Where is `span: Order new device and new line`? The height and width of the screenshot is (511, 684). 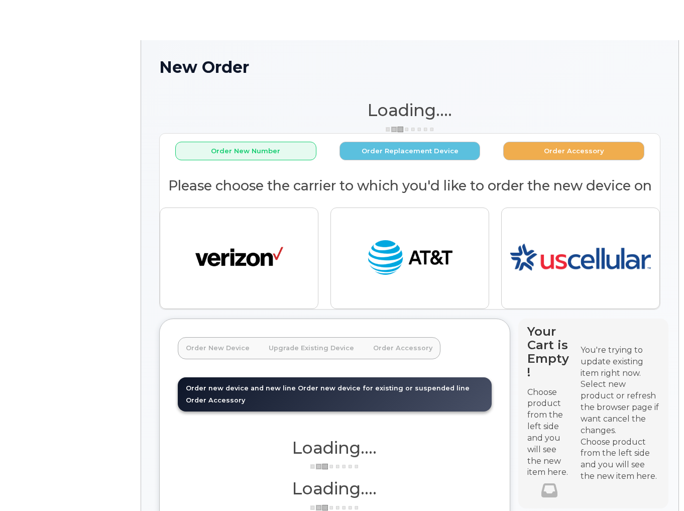 span: Order new device and new line is located at coordinates (241, 388).